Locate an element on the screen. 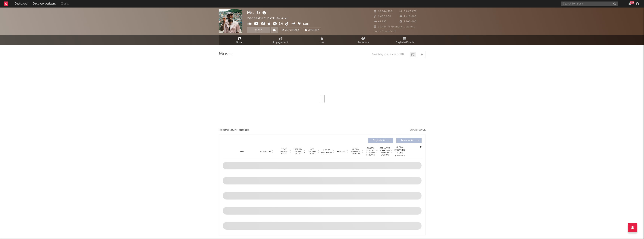 Image resolution: width=644 pixels, height=239 pixels. input: Search for artists is located at coordinates (590, 4).